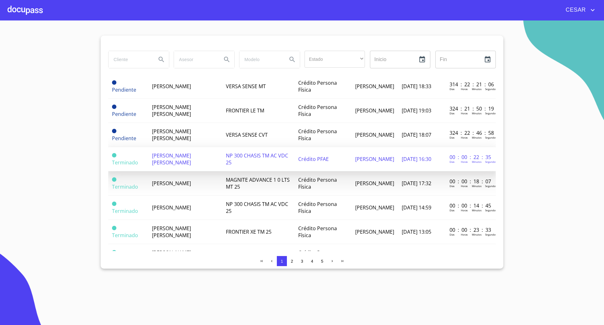 This screenshot has height=325, width=604. What do you see at coordinates (575, 10) in the screenshot?
I see `span: CESAR` at bounding box center [575, 10].